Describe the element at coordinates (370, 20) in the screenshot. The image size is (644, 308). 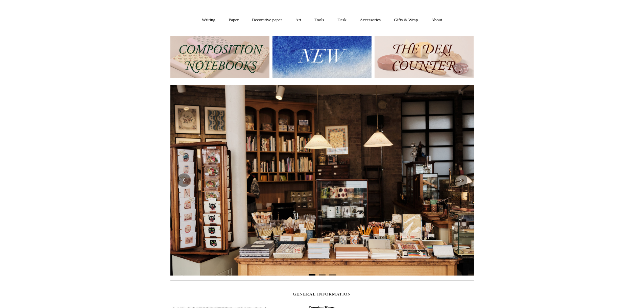
I see `a: Accessories` at that location.